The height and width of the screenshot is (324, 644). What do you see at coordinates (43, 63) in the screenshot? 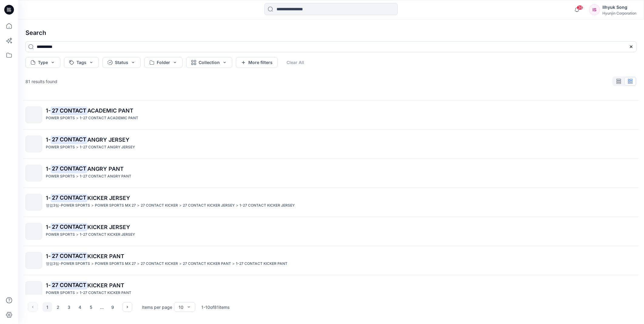
I see `button: Type` at bounding box center [43, 63].